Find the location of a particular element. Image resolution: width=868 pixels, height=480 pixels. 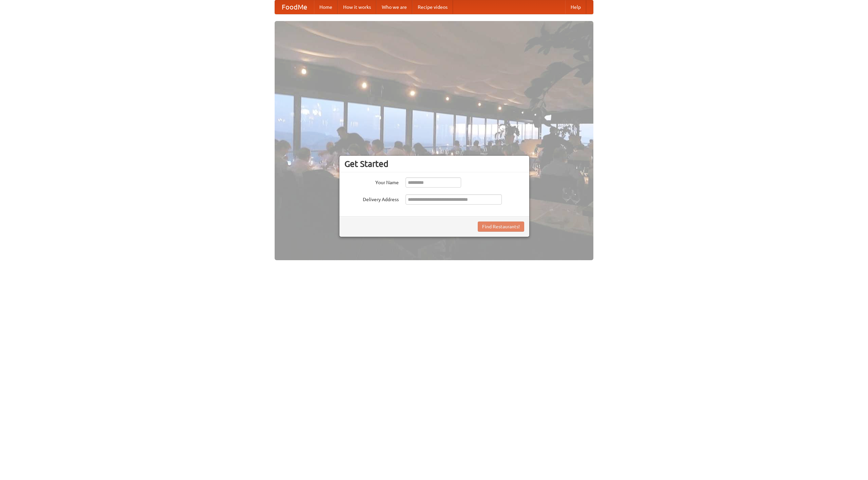

a: Help is located at coordinates (575, 7).